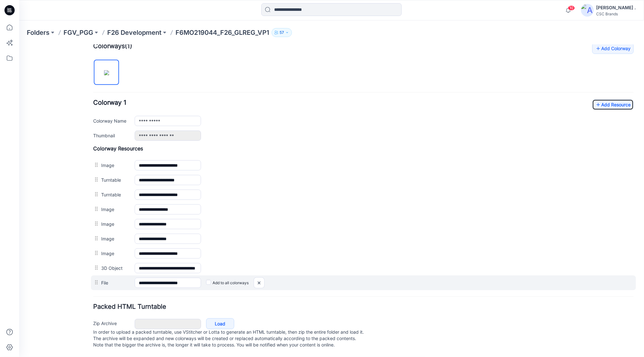 This screenshot has width=644, height=357. I want to click on p: F26 Development, so click(135, 33).